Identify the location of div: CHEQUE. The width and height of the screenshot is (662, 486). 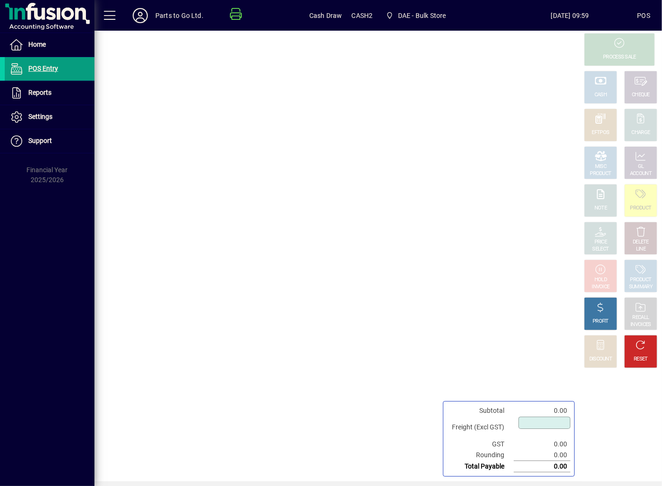
(640, 95).